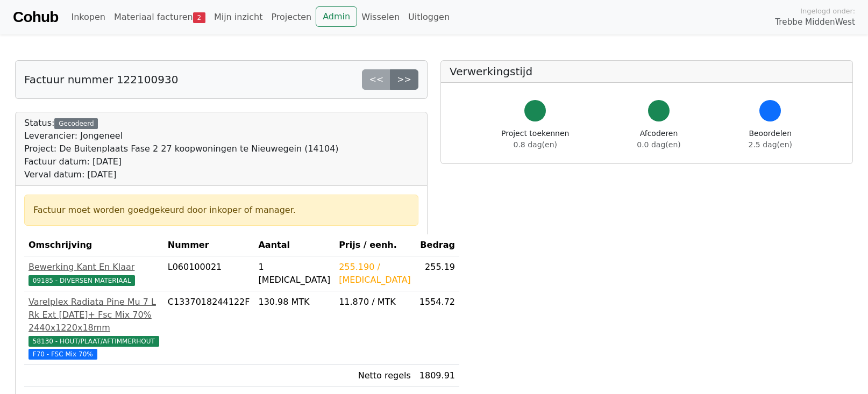 Image resolution: width=868 pixels, height=394 pixels. What do you see at coordinates (238, 17) in the screenshot?
I see `a: Mijn inzicht` at bounding box center [238, 17].